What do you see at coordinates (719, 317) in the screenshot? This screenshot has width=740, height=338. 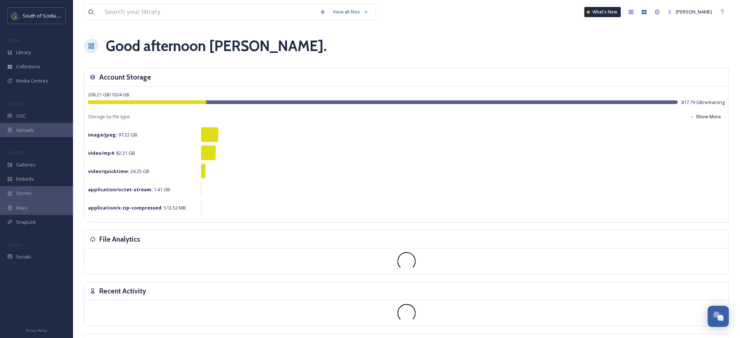 I see `button: Open Chat` at bounding box center [719, 317].